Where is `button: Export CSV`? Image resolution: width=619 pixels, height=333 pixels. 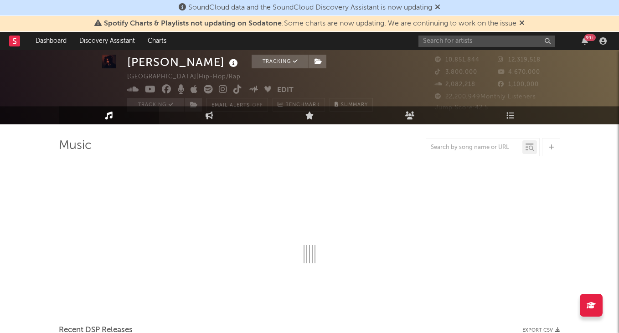
button: Export CSV is located at coordinates (541, 330).